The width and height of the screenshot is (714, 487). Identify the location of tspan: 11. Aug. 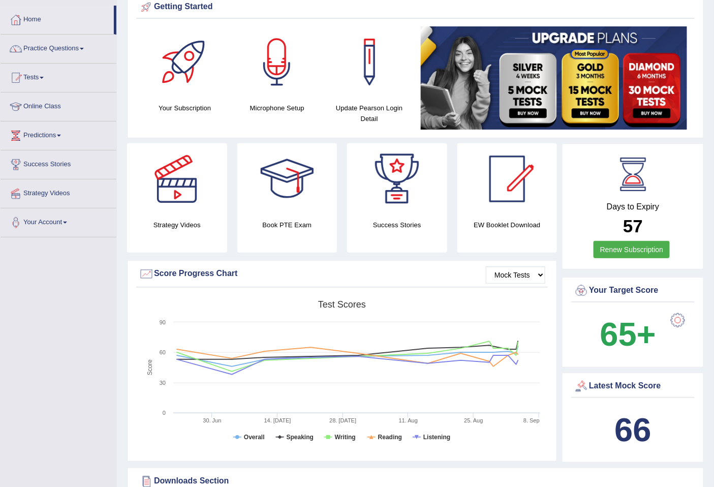
(408, 420).